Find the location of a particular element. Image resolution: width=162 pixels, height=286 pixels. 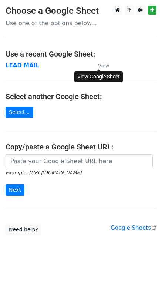

div: View Google Sheet is located at coordinates (98, 76).